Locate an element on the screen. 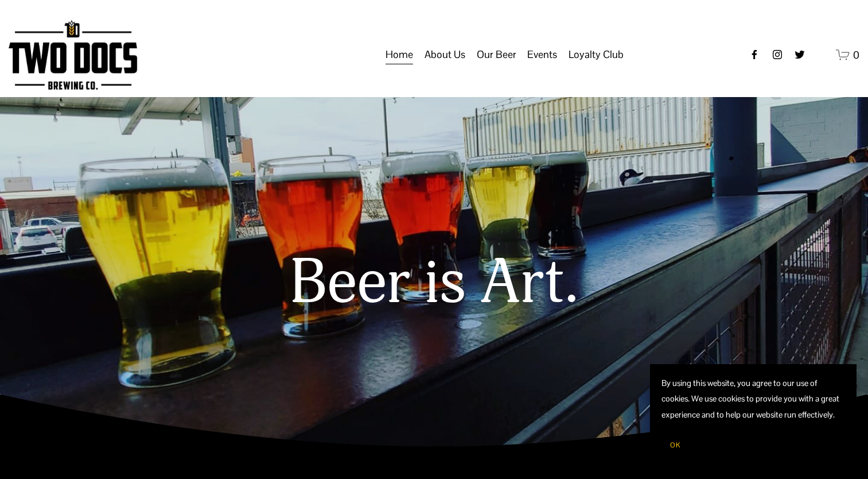 The width and height of the screenshot is (868, 479). a: twitter-unauth is located at coordinates (800, 55).